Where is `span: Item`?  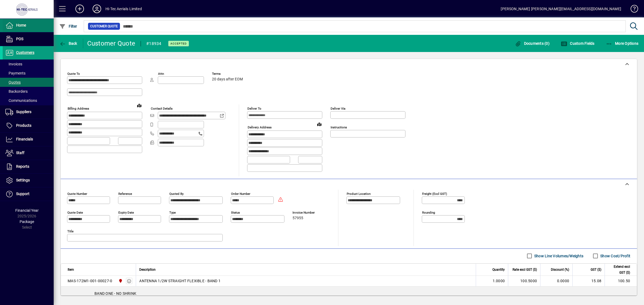
span: Item is located at coordinates (71, 270).